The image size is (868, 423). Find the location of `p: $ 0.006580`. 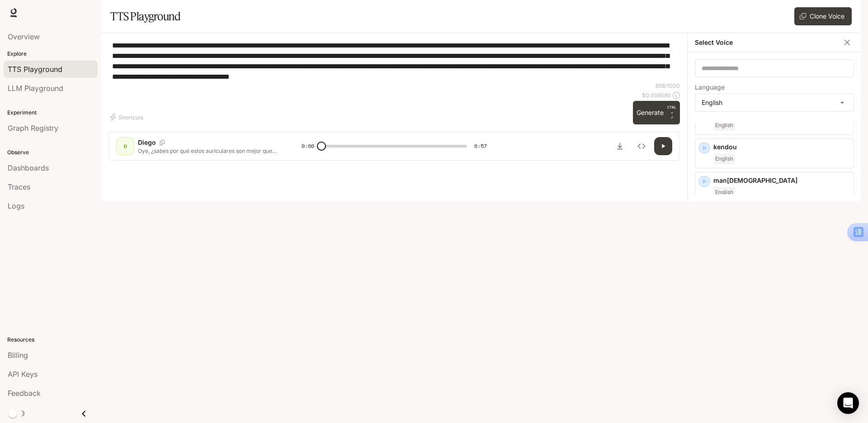

p: $ 0.006580 is located at coordinates (657, 95).